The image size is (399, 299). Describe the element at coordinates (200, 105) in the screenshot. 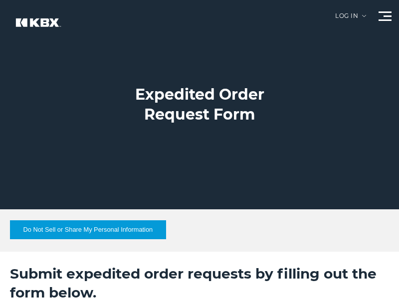

I see `h1: Expedited Order Request Form` at that location.